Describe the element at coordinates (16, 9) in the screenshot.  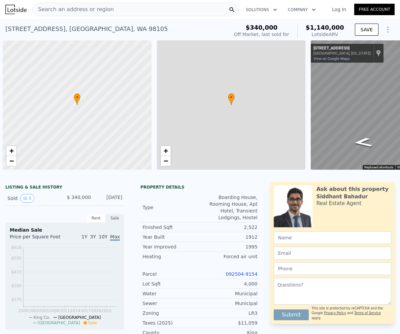
I see `img: Lotside` at that location.